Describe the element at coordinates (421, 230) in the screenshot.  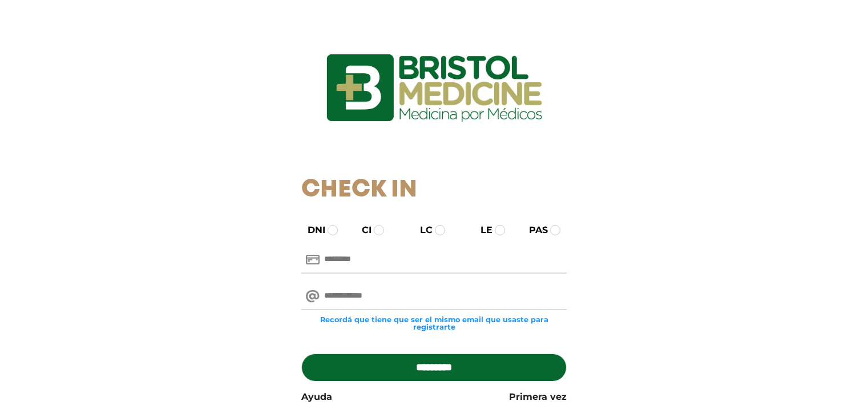
I see `label: LC` at that location.